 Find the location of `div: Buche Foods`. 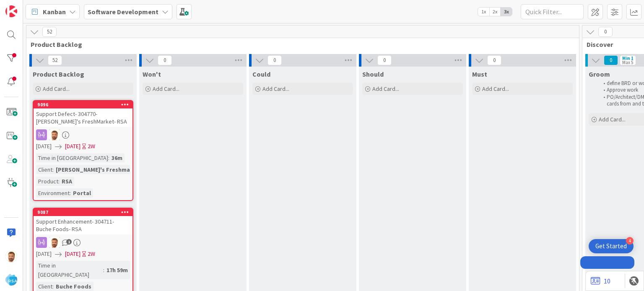

div: Buche Foods is located at coordinates (73, 287).